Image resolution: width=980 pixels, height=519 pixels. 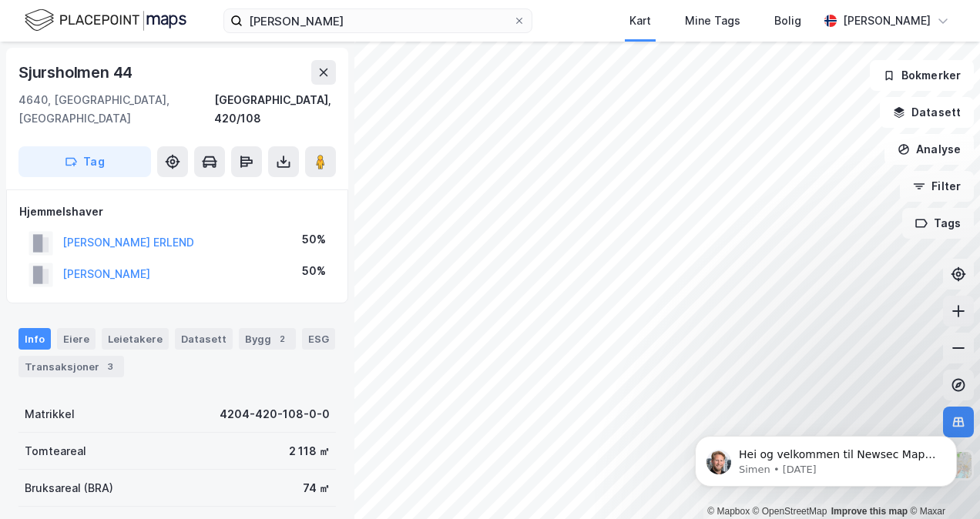 I want to click on div: Bruksareal (BRA), so click(x=69, y=488).